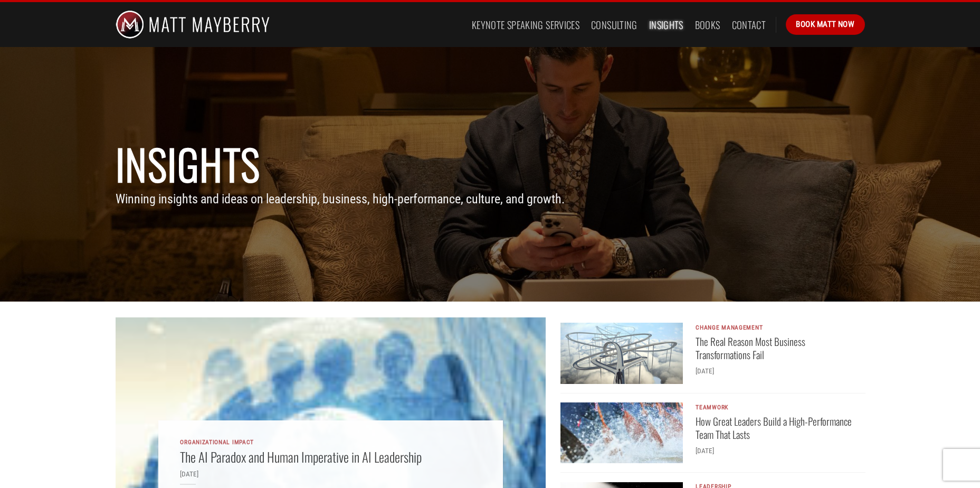 The height and width of the screenshot is (488, 980). What do you see at coordinates (774, 349) in the screenshot?
I see `a: The Real Reason Most Business Transformations Fail` at bounding box center [774, 349].